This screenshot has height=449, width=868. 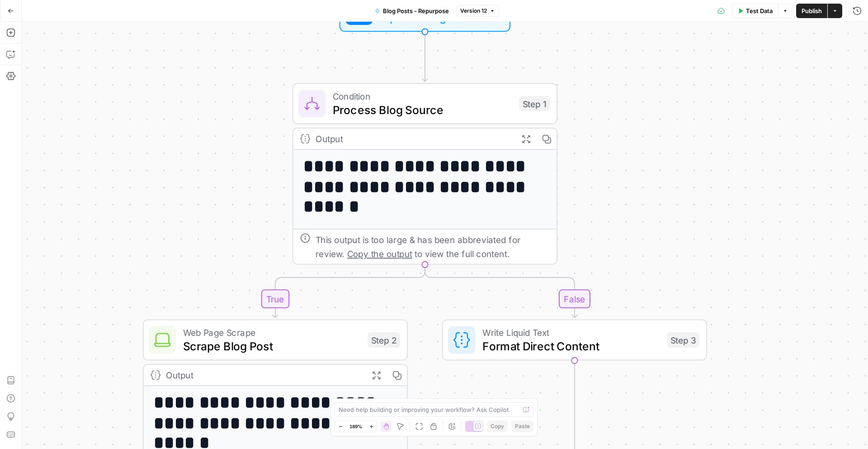 I want to click on button: Test Data, so click(x=755, y=11).